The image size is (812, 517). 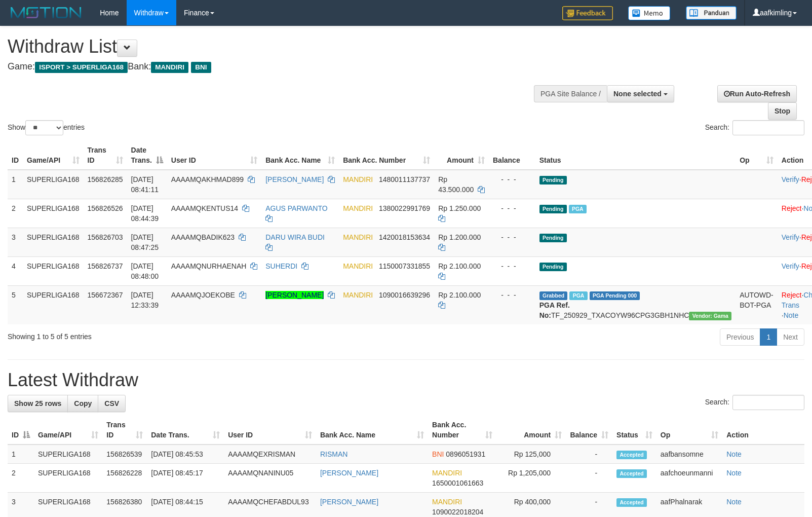 I want to click on th: Date Trans.: activate to sort column ascending, so click(x=185, y=429).